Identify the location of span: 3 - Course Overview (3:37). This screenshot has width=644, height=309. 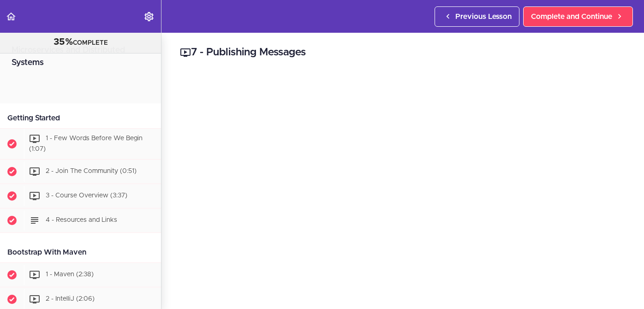
(86, 195).